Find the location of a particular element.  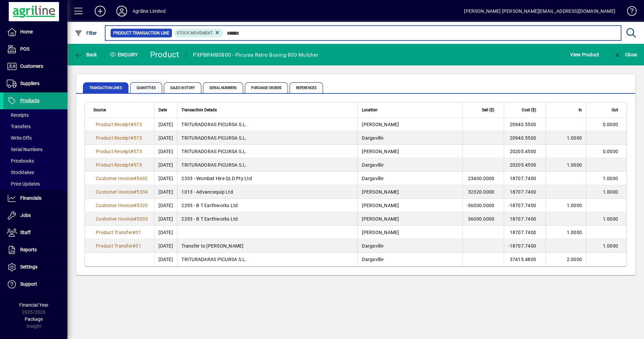

button: Profile is located at coordinates (122, 11).